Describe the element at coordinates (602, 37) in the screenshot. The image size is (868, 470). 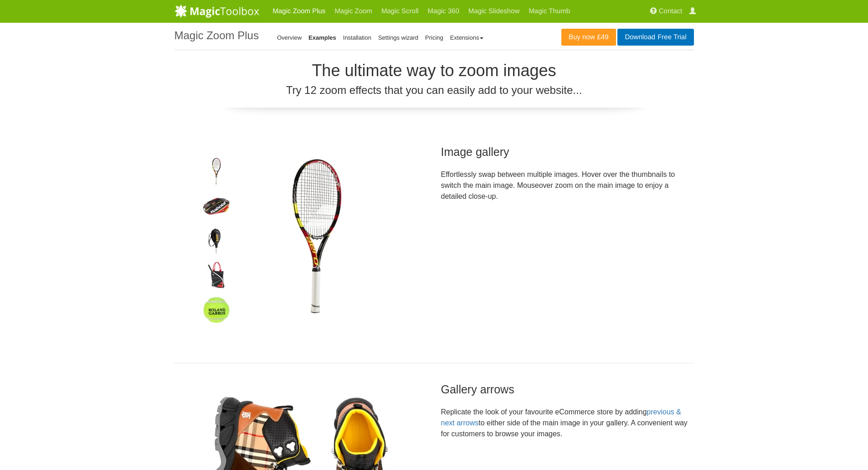
I see `span: £49` at that location.